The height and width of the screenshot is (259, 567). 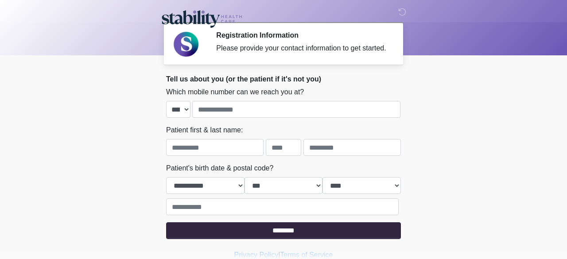 I want to click on label: Which mobile number can we reach you at?, so click(x=235, y=92).